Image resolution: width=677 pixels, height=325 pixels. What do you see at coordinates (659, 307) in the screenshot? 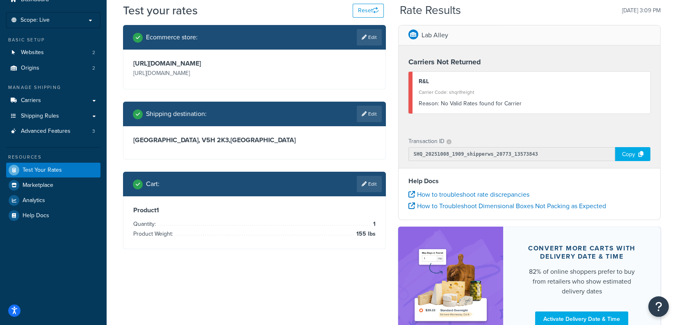
I see `button: Open Resource Center` at bounding box center [659, 307].